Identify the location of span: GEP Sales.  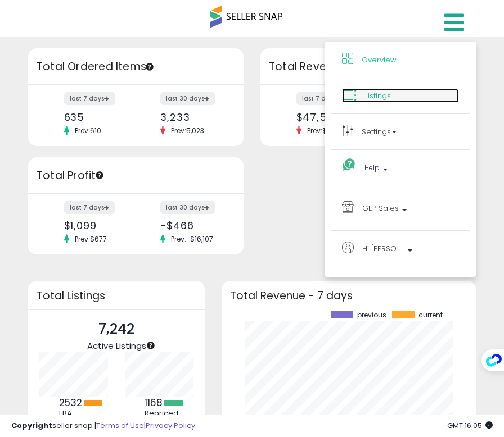
(380, 208).